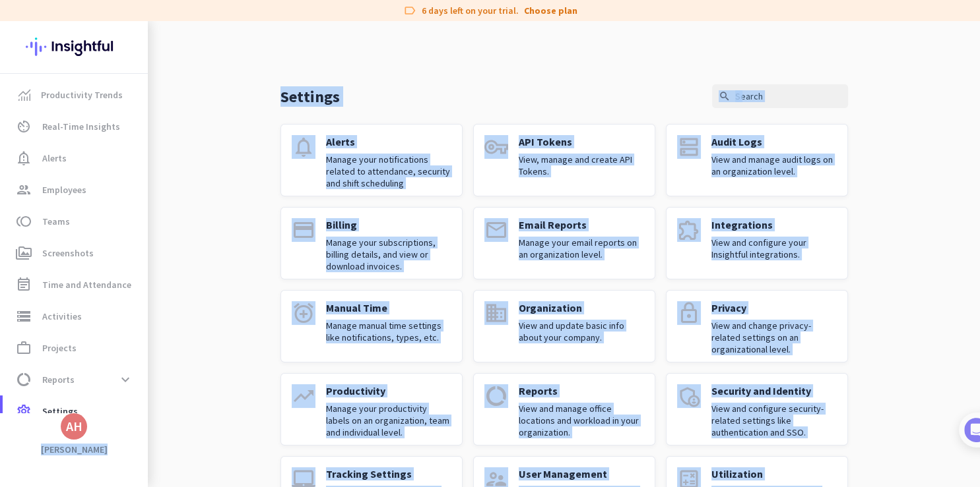 The width and height of the screenshot is (980, 487). What do you see at coordinates (780, 96) in the screenshot?
I see `input: Search` at bounding box center [780, 96].